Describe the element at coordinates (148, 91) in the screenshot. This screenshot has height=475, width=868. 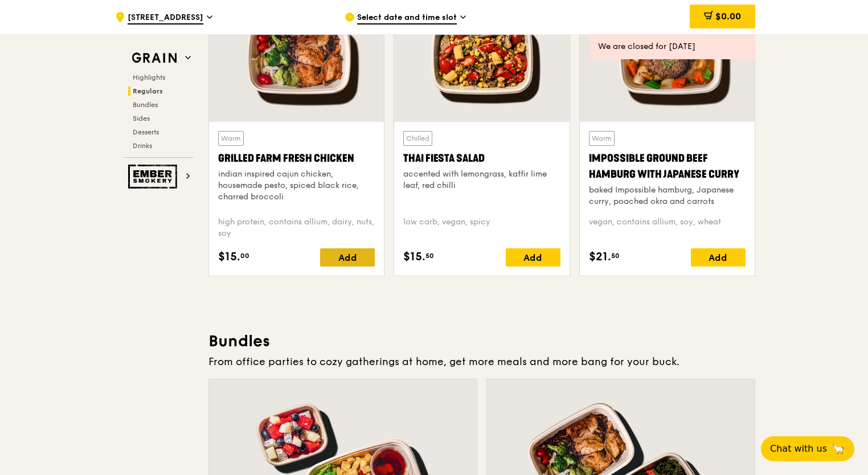
I see `span: Regulars` at that location.